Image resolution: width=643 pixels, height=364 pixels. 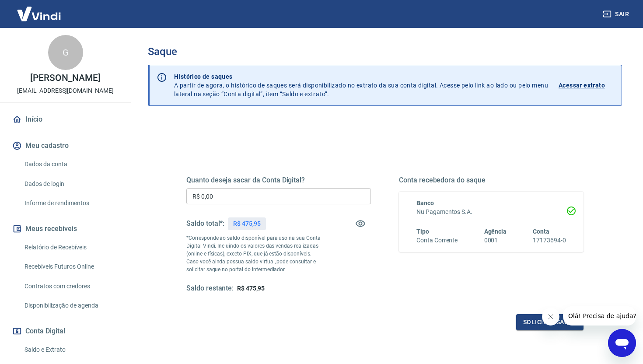 I want to click on h6: 0001, so click(x=496, y=240).